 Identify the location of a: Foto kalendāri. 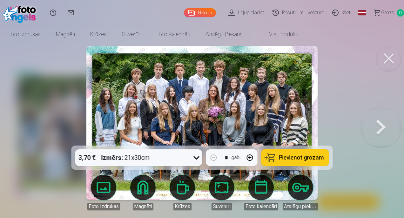
(173, 34).